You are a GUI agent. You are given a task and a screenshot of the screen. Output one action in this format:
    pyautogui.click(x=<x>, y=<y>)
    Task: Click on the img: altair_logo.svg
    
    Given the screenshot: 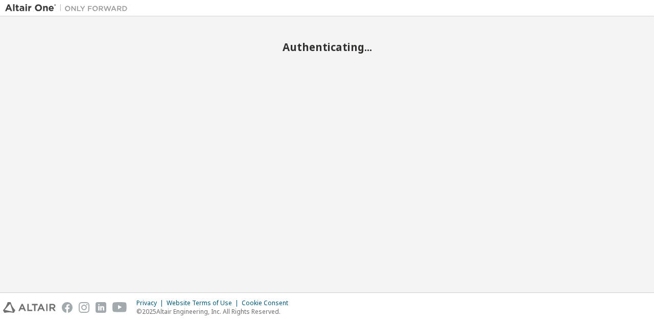 What is the action you would take?
    pyautogui.click(x=29, y=308)
    